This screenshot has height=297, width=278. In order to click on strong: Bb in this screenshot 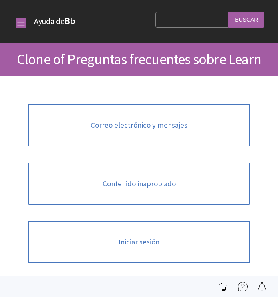, I will do `click(70, 21)`.